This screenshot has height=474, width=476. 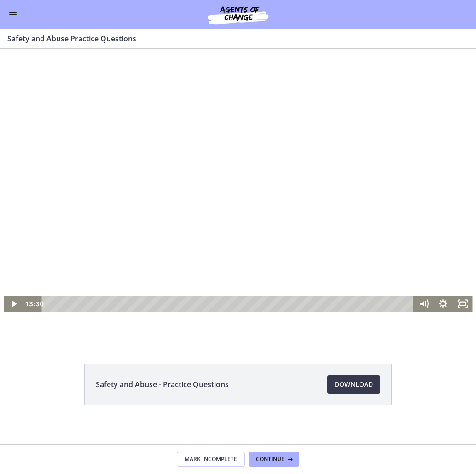 What do you see at coordinates (274, 460) in the screenshot?
I see `button: Continue` at bounding box center [274, 460].